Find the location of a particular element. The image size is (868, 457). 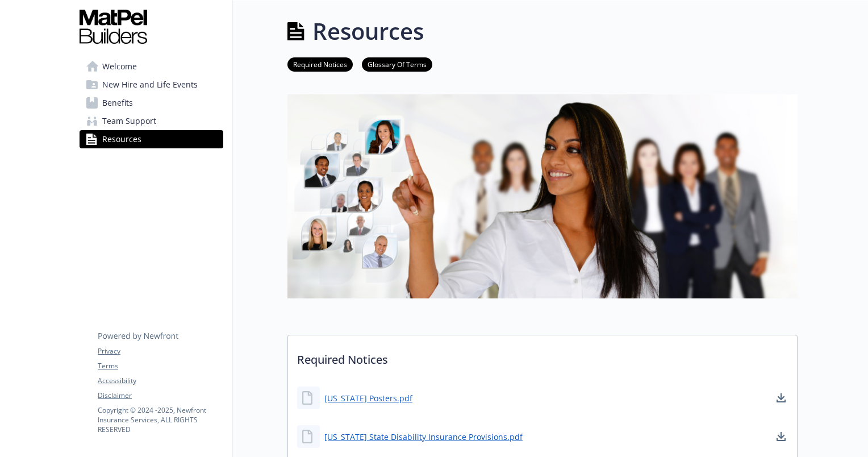

a: Team Support is located at coordinates (151, 121).